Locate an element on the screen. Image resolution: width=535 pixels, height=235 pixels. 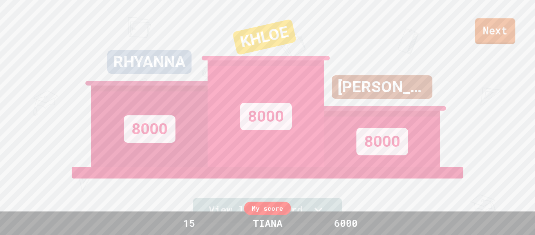
div: 6000 is located at coordinates (346, 223).